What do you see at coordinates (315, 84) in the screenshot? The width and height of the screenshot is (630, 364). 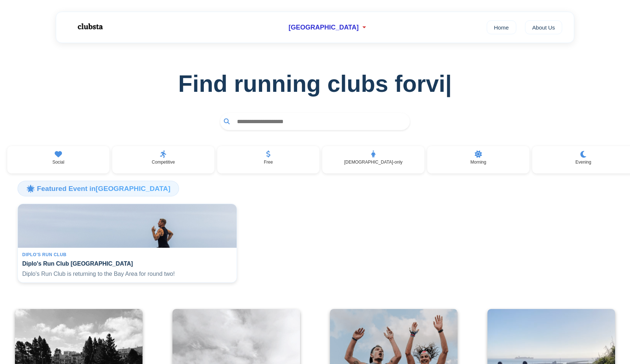 I see `h1: Find running clubs for` at bounding box center [315, 84].